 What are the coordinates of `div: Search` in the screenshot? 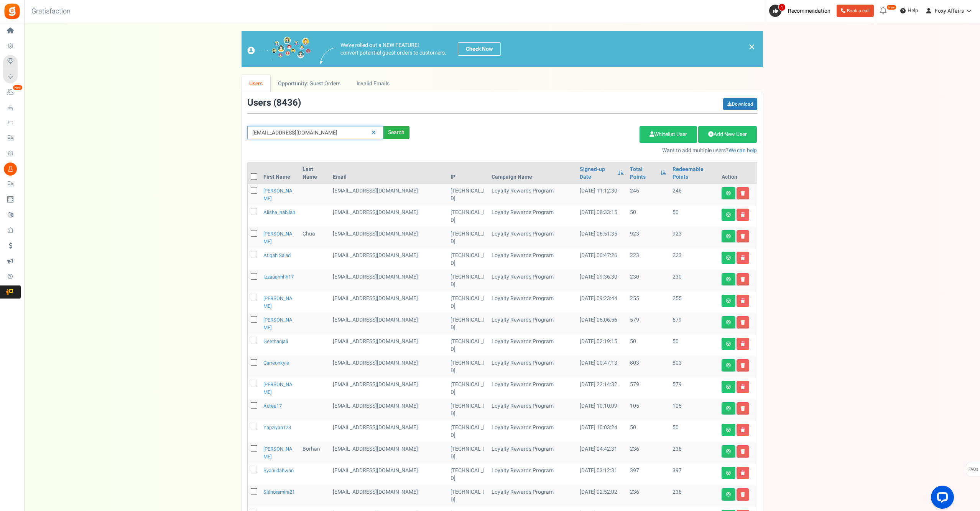 It's located at (396, 132).